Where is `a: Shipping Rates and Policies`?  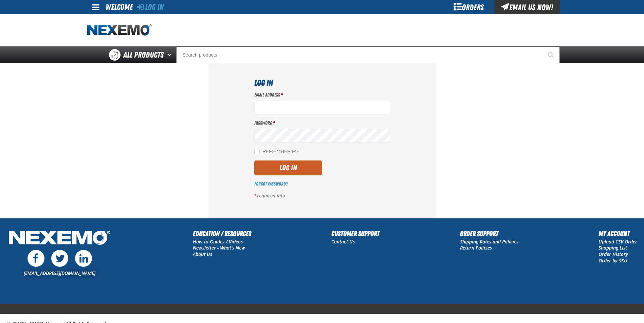
a: Shipping Rates and Policies is located at coordinates (489, 241).